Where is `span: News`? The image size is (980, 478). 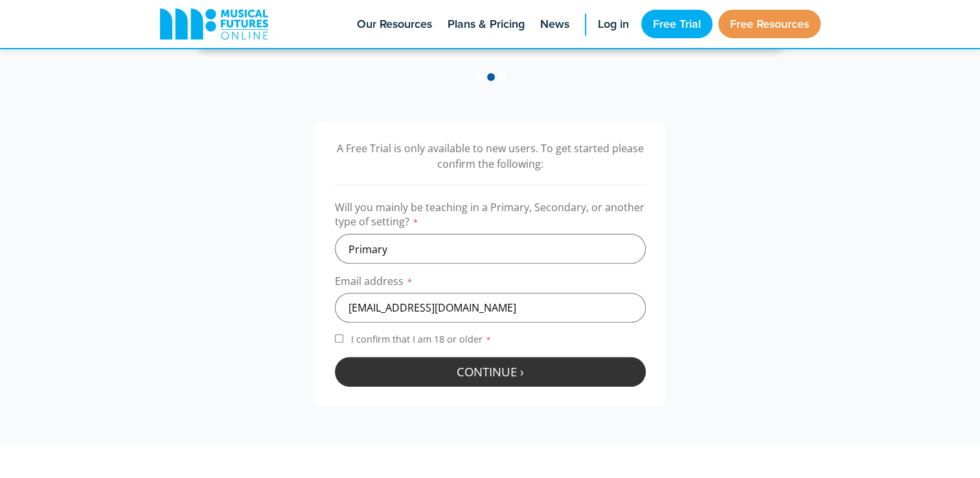
span: News is located at coordinates (554, 24).